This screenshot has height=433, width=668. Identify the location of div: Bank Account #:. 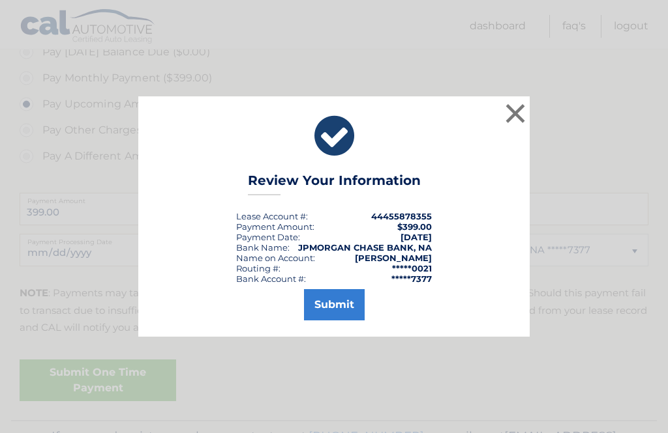
(271, 279).